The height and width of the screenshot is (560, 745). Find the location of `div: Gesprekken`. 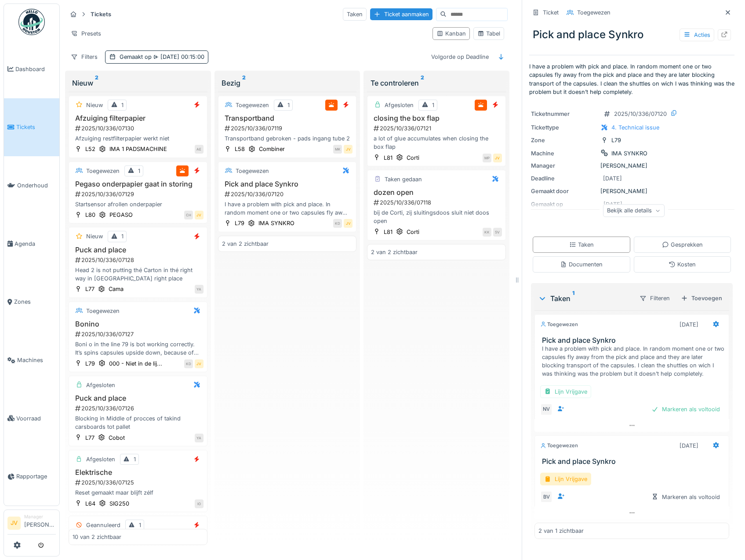

div: Gesprekken is located at coordinates (682, 244).